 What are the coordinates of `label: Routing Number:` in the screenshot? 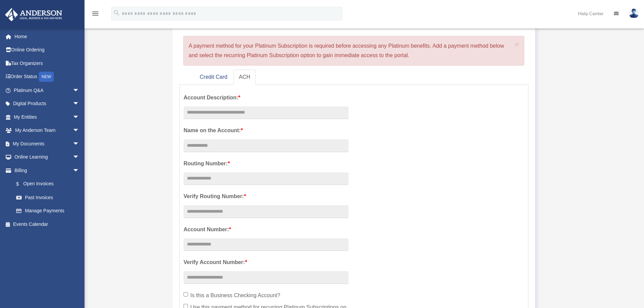 It's located at (266, 163).